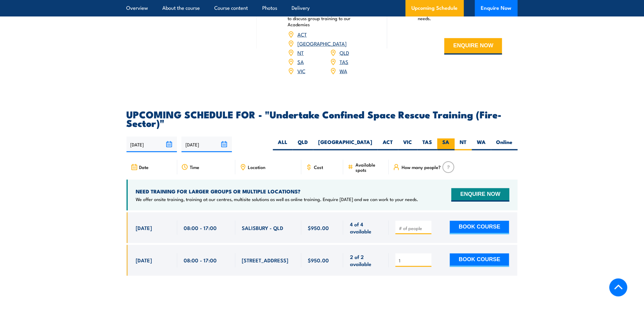 This screenshot has height=313, width=644. I want to click on a: ACT, so click(302, 34).